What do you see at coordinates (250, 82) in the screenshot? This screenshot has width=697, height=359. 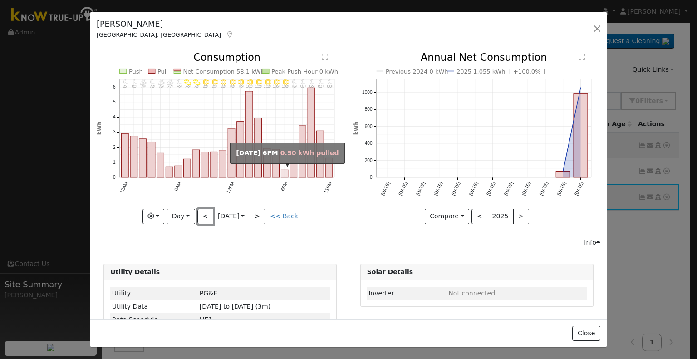 I see `i: 2PM - Clear` at bounding box center [250, 82].